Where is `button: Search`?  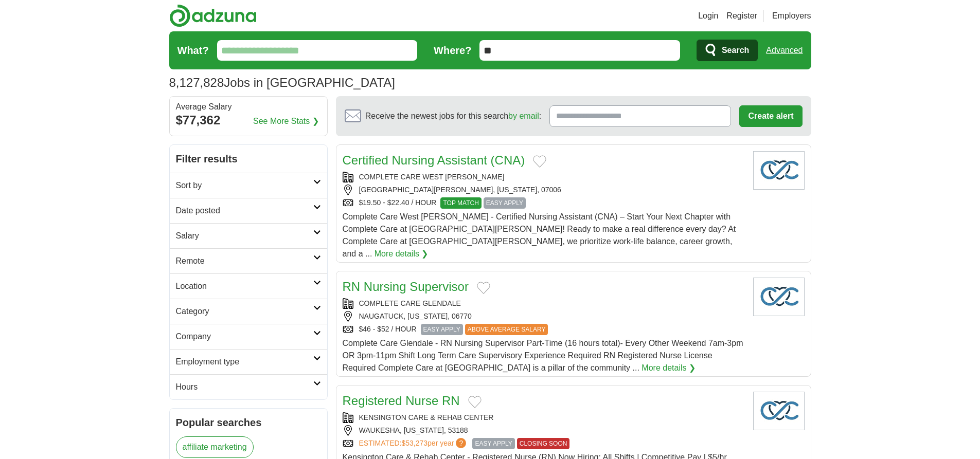 button: Search is located at coordinates (727, 51).